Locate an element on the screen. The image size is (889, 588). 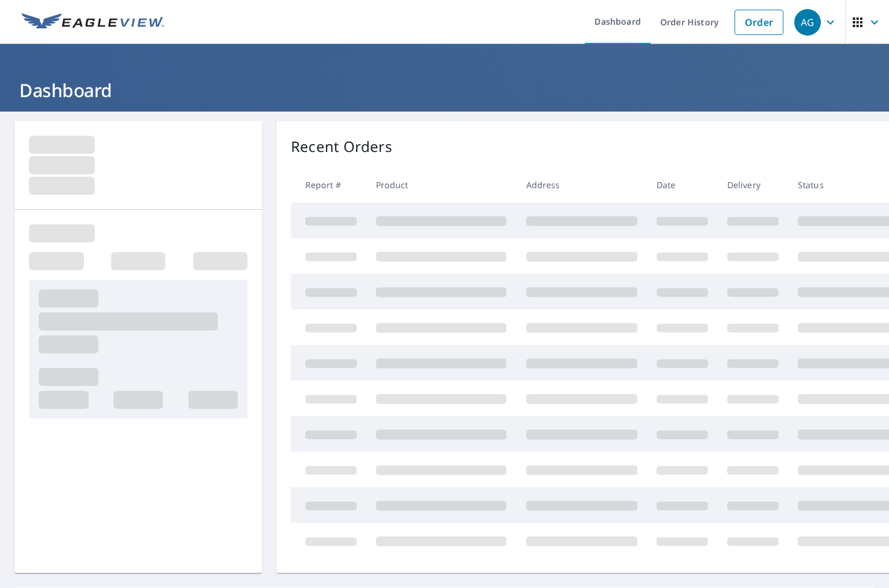
th: Date is located at coordinates (682, 184).